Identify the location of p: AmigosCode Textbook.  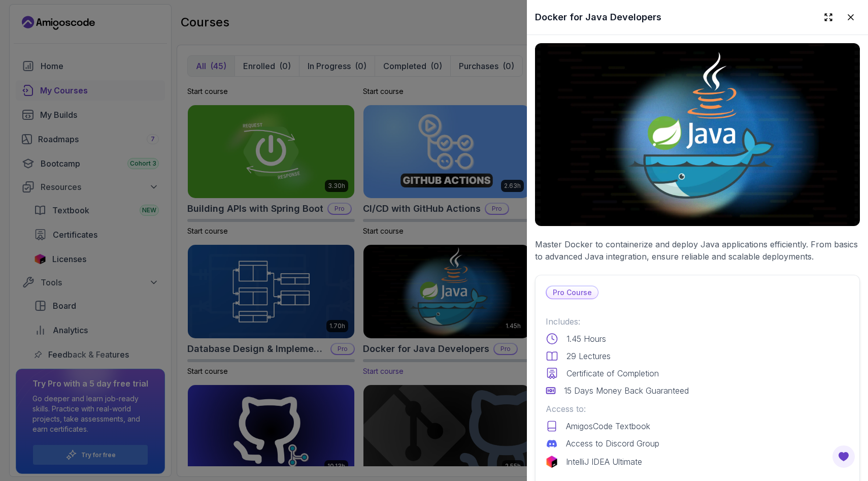
(608, 426).